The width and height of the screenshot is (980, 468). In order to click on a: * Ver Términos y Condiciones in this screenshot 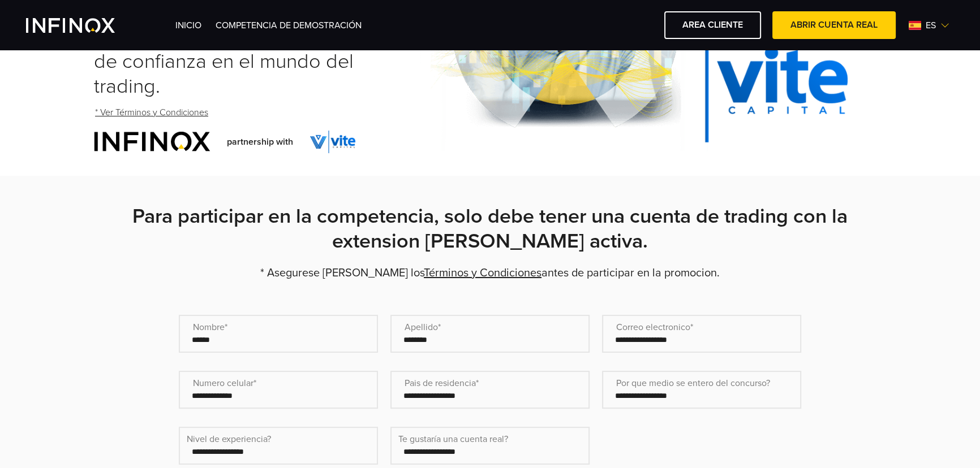, I will do `click(152, 112)`.